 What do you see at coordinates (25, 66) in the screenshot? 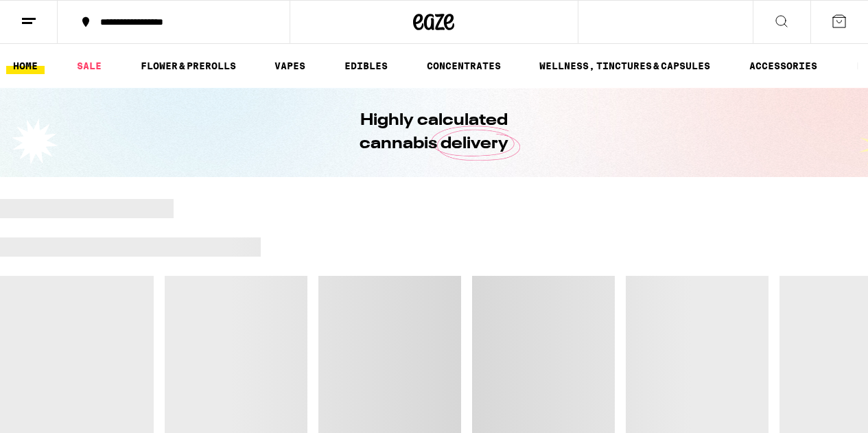
I see `a: HOME` at bounding box center [25, 66].